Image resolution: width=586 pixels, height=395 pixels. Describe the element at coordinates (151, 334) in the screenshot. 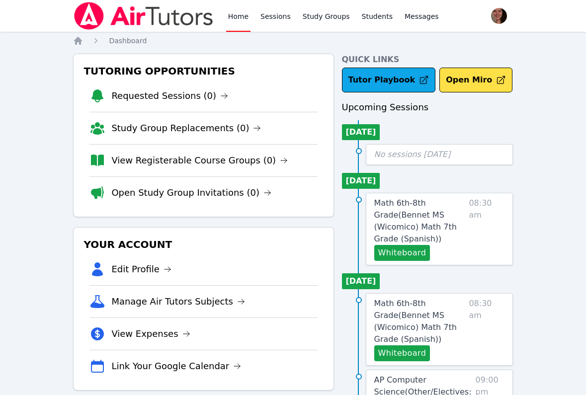

I see `a: View Expenses` at that location.